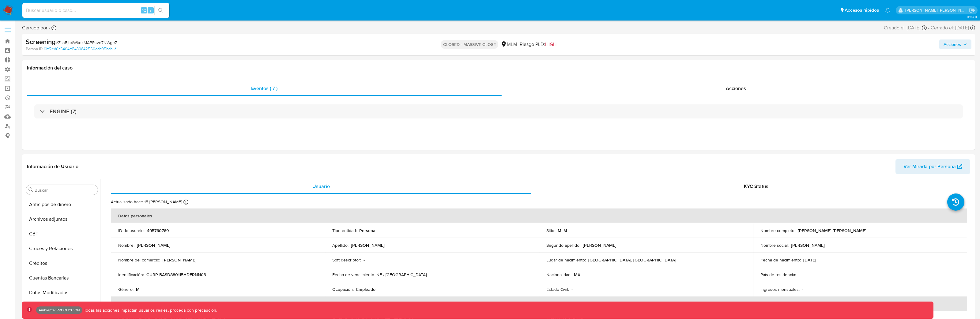 The width and height of the screenshot is (980, 319). Describe the element at coordinates (62, 204) in the screenshot. I see `button: Anticipos de dinero` at that location.